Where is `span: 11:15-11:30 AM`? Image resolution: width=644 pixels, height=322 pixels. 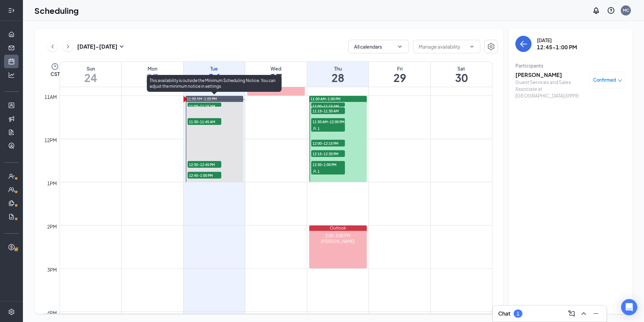
span: 11:15-11:30 AM is located at coordinates (328, 111).